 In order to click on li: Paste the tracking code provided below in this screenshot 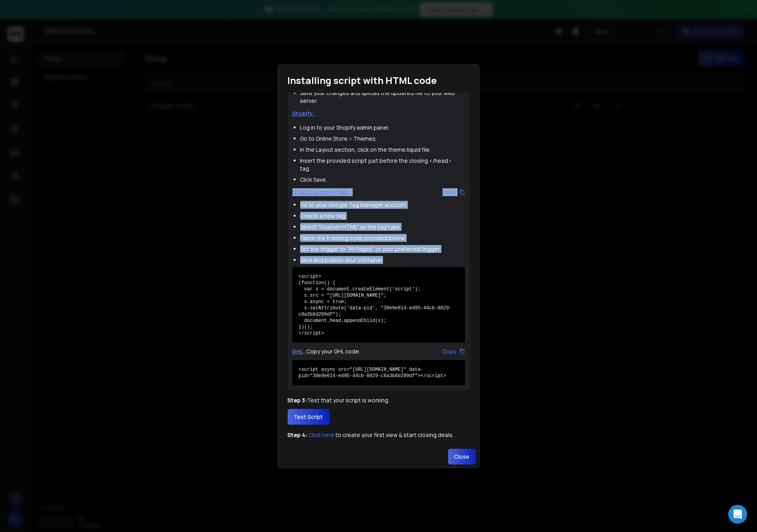, I will do `click(379, 238)`.